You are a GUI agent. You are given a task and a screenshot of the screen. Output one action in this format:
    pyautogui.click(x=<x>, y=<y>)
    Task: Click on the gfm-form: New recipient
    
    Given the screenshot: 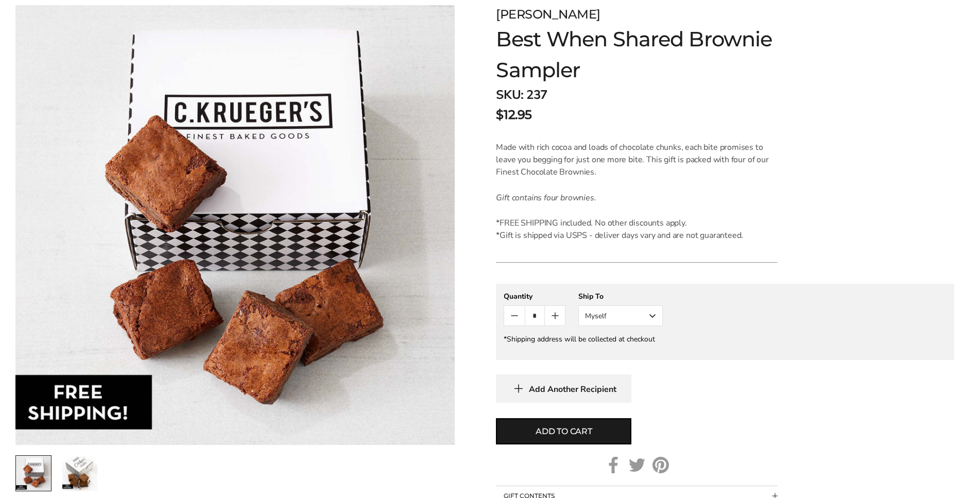 What is the action you would take?
    pyautogui.click(x=725, y=322)
    